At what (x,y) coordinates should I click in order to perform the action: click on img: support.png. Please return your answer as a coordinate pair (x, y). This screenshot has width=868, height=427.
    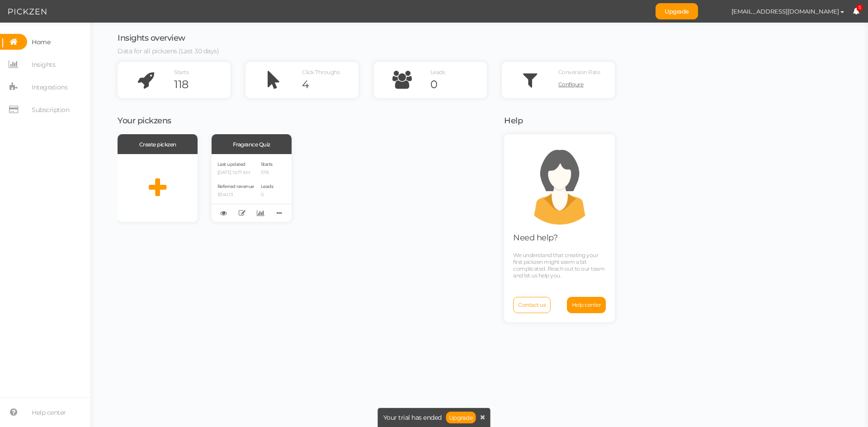
    Looking at the image, I should click on (560, 184).